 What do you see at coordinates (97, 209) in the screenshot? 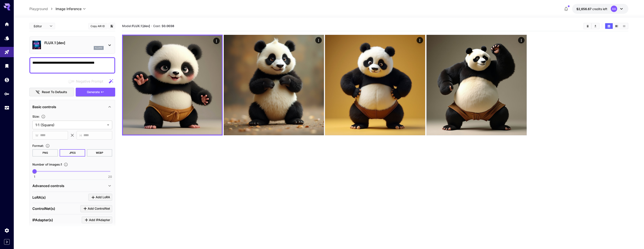
I see `button: Click to add ControlNet` at bounding box center [97, 209].